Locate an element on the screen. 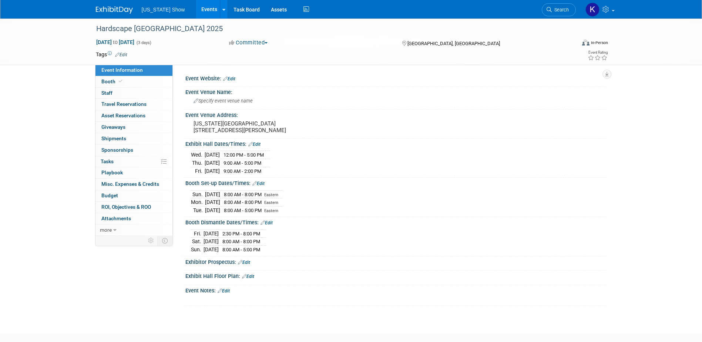 The width and height of the screenshot is (702, 342). a: Attachments is located at coordinates (134, 219).